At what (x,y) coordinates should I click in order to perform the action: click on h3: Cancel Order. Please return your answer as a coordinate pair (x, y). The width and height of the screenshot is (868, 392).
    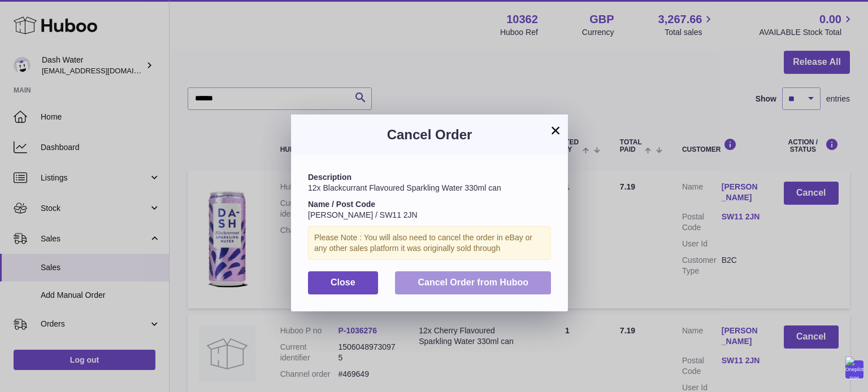
    Looking at the image, I should click on (430, 135).